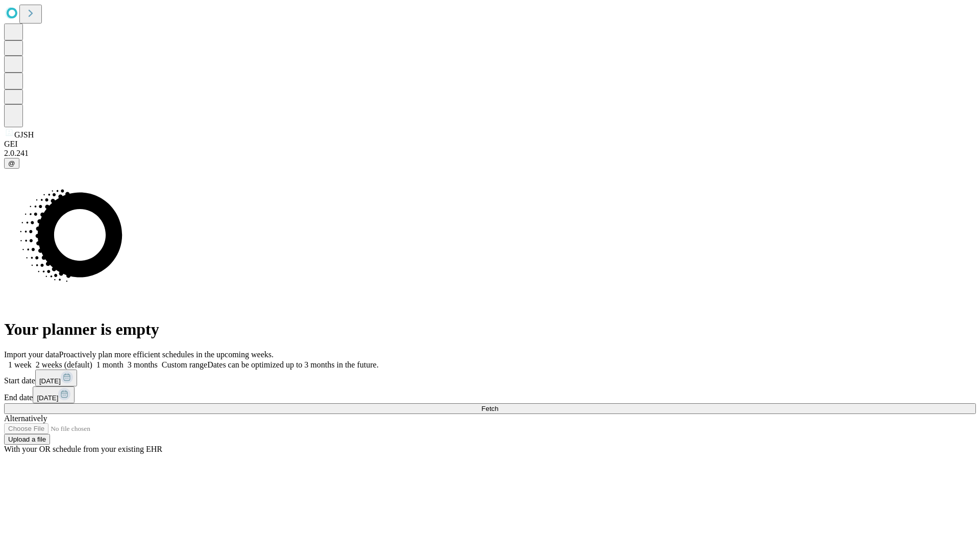 The image size is (980, 552). What do you see at coordinates (490, 153) in the screenshot?
I see `div: 2.0.241` at bounding box center [490, 153].